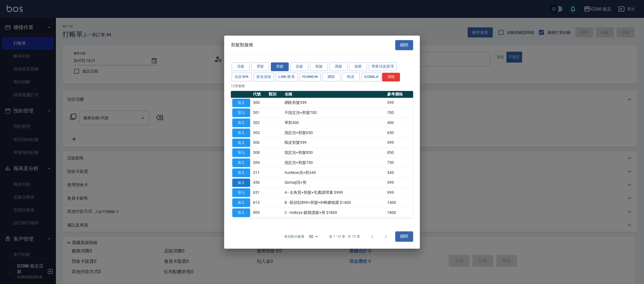 This screenshot has width=644, height=284. What do you see at coordinates (334, 213) in the screenshot?
I see `td: C - Inebrya 髮膜護髮+剪 $1800` at bounding box center [334, 213].